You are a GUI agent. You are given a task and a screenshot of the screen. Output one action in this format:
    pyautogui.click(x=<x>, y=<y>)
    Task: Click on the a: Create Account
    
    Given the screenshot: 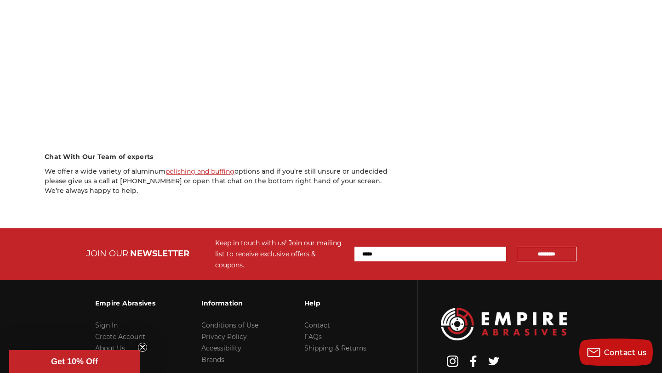 What is the action you would take?
    pyautogui.click(x=120, y=337)
    